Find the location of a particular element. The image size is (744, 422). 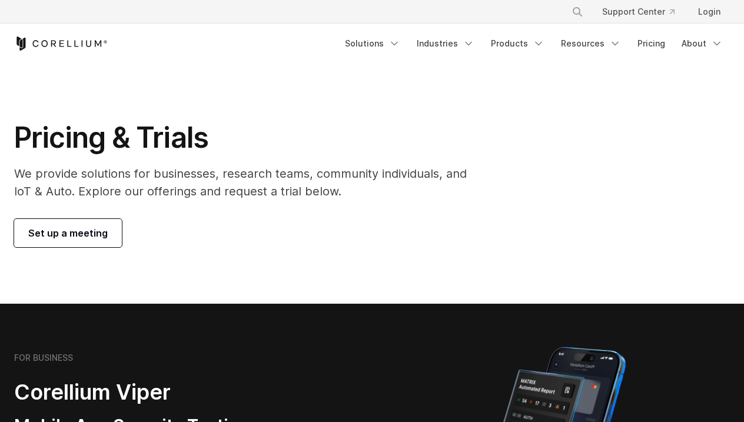

span: Set up a meeting is located at coordinates (68, 233).